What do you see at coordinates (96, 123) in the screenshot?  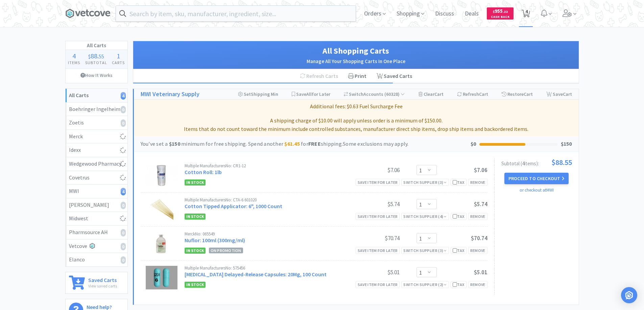 I see `div: Zoetis` at bounding box center [96, 123].